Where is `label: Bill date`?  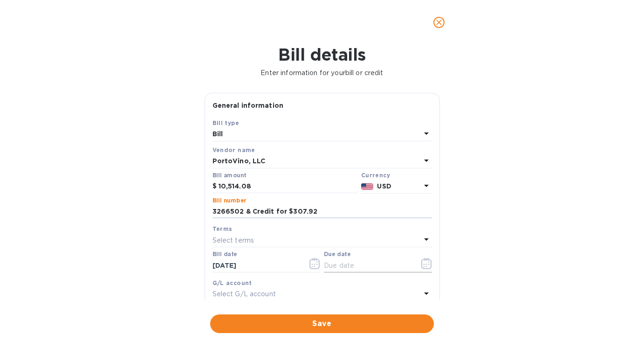
label: Bill date is located at coordinates (225, 254).